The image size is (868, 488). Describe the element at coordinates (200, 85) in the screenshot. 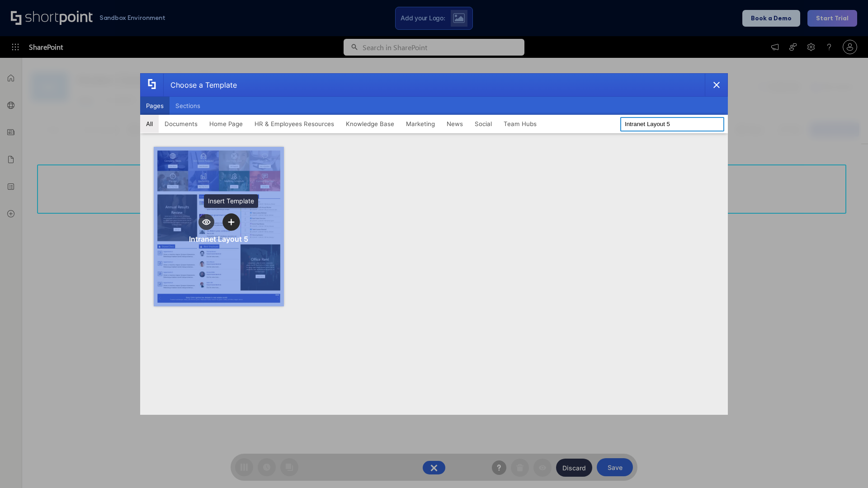

I see `div: Choose a Template` at that location.